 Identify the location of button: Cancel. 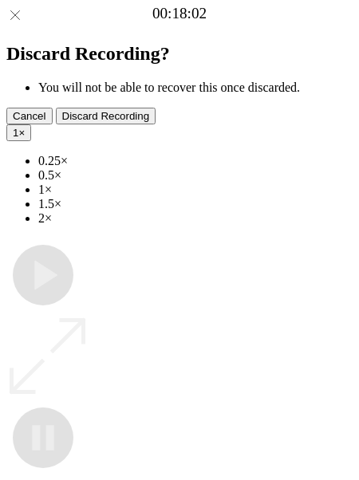
(29, 116).